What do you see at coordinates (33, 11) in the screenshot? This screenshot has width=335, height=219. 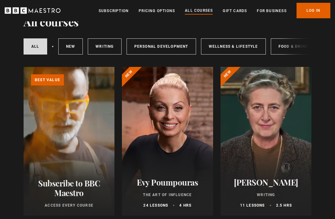 I see `a: BBC Maestro` at bounding box center [33, 11].